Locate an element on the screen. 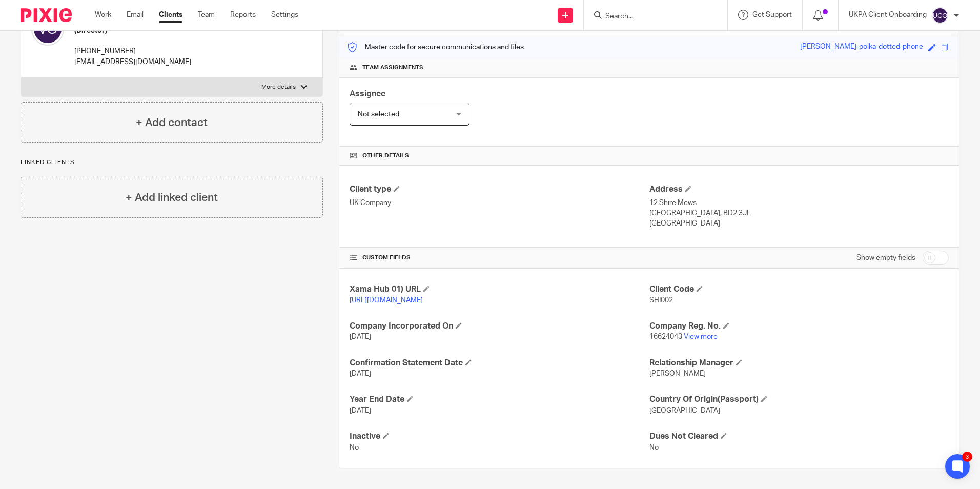 This screenshot has width=980, height=489. a: Reports is located at coordinates (243, 15).